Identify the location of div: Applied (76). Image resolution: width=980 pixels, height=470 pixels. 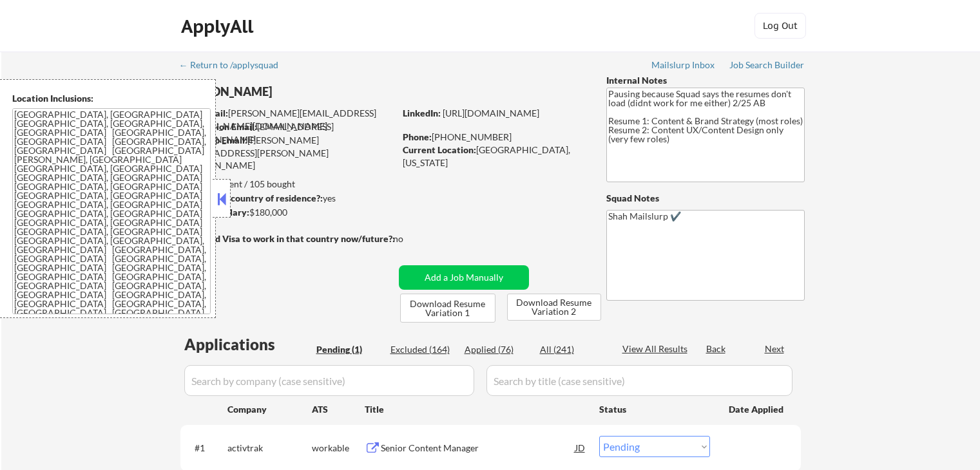
(497, 349).